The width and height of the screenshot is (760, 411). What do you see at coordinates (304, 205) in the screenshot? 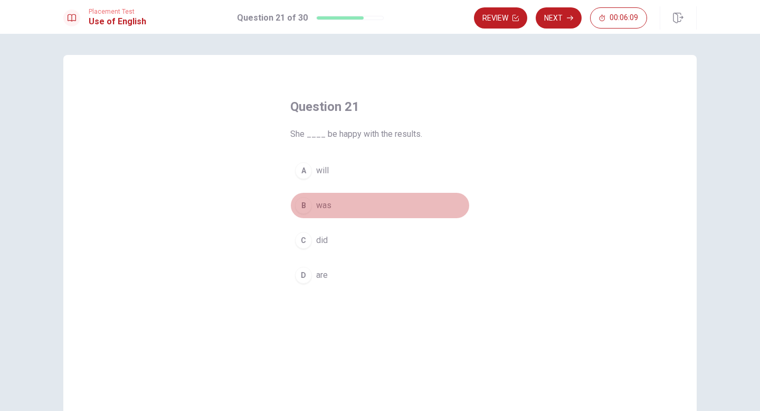
I see `div: B` at bounding box center [304, 205].